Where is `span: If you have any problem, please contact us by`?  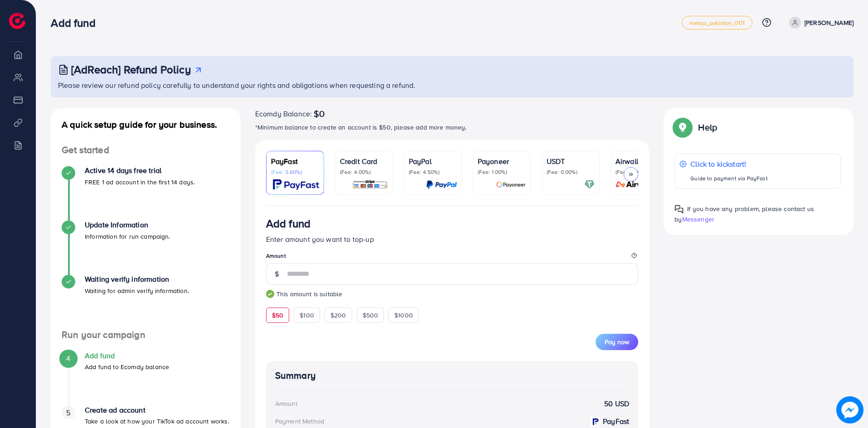
span: If you have any problem, please contact us by is located at coordinates (744, 214).